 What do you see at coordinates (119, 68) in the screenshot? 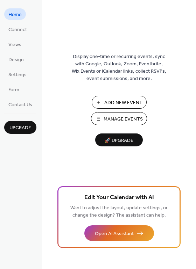
I see `span: Display one-time or recurring events, sync with Google, Outlook, Zoom, Eventbrite, Wix Events or ...` at bounding box center [119, 68].